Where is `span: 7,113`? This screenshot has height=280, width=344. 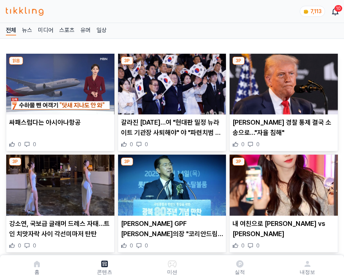 span: 7,113 is located at coordinates (316, 11).